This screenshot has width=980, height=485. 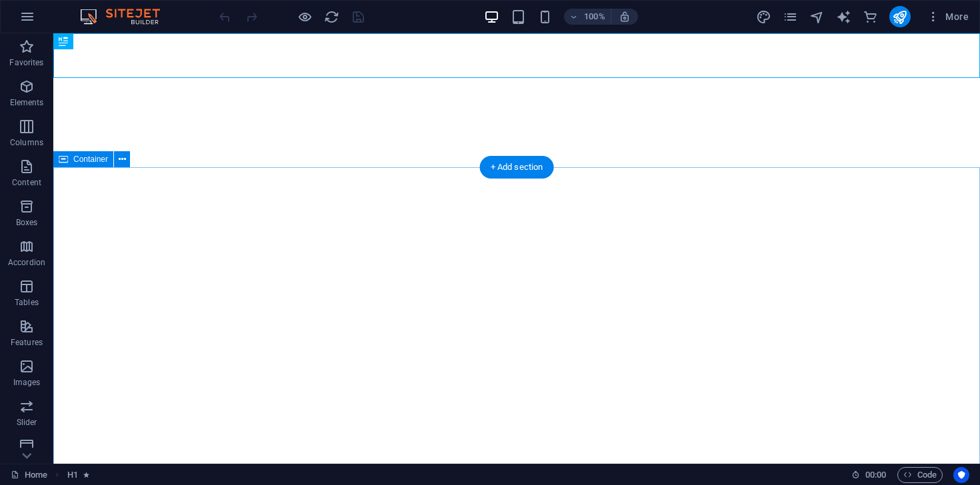 What do you see at coordinates (26, 223) in the screenshot?
I see `p: Boxes` at bounding box center [26, 223].